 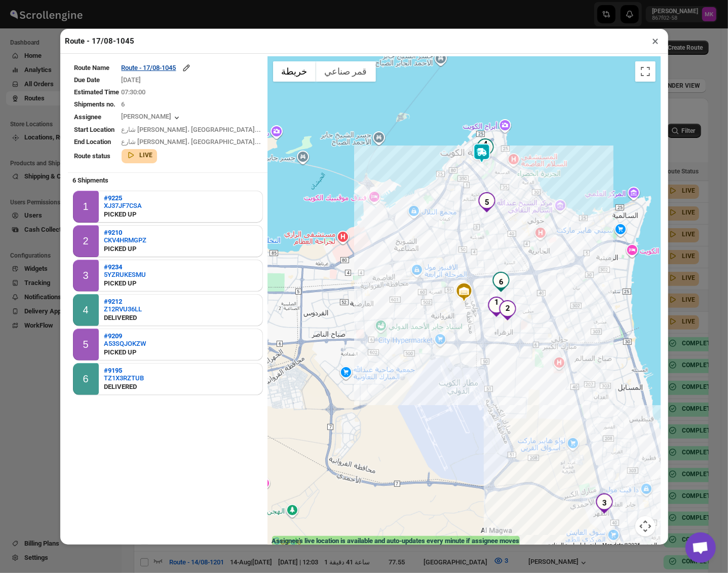 I want to click on b: #9234, so click(x=113, y=267).